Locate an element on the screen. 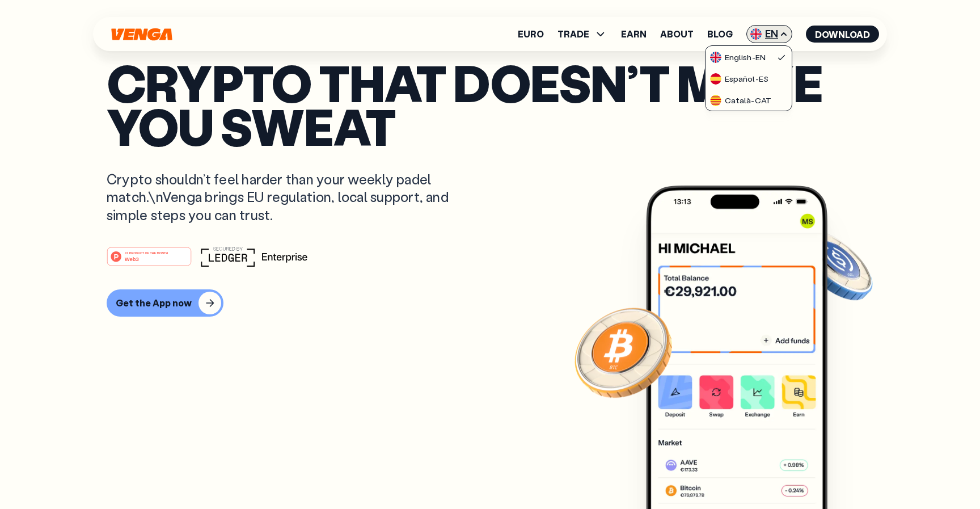  a: Home is located at coordinates (142, 34).